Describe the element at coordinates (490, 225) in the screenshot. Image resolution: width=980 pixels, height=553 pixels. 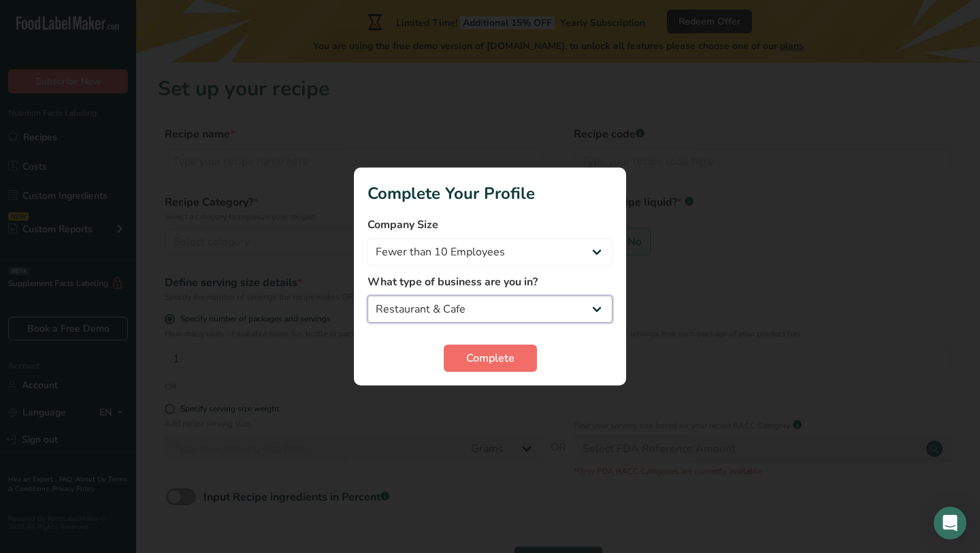
I see `label: Company Size` at that location.